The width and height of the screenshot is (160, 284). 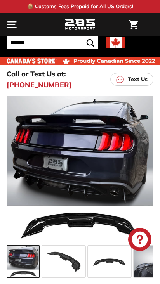 What do you see at coordinates (36, 74) in the screenshot?
I see `p: Call or Text Us at:` at bounding box center [36, 74].